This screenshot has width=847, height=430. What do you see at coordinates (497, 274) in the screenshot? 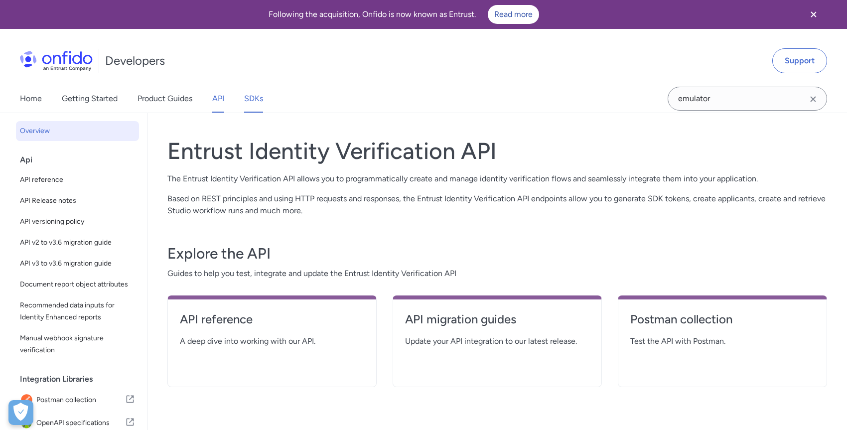
I see `span: Guides to help you test, integrate and update the Entrust Identity Verification API` at bounding box center [497, 274].